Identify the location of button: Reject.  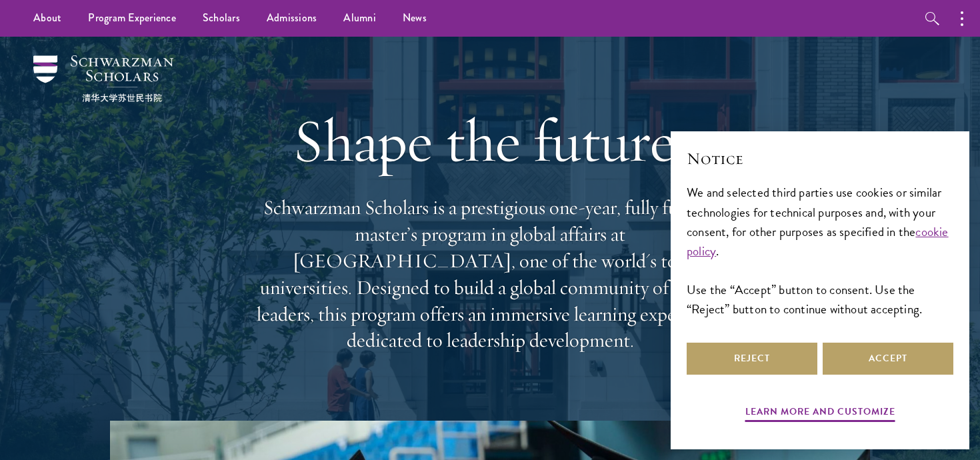
(752, 359).